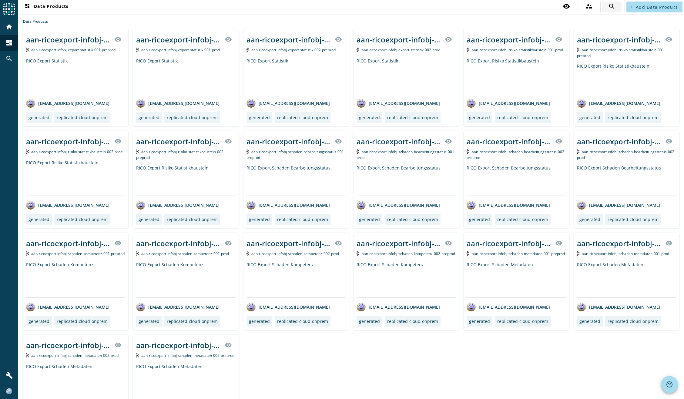 Image resolution: width=684 pixels, height=399 pixels. I want to click on img: Kafka Topic: aan-ricoexport-infobj-schaden-kompetenz-001-preprod, so click(27, 254).